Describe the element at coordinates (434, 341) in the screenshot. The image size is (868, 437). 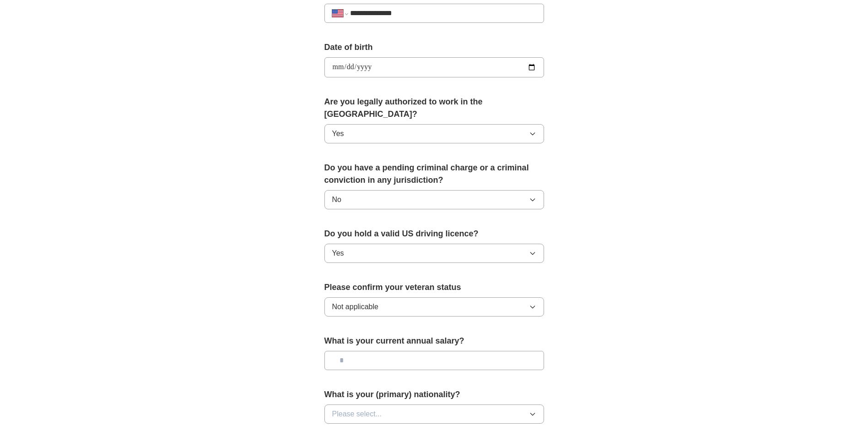
I see `label: What is your current annual salary?` at that location.